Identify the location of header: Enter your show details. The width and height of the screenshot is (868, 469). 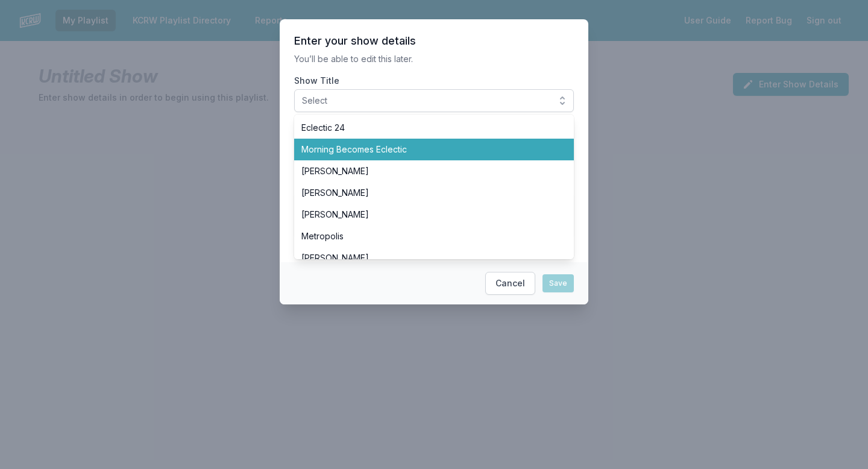
(434, 41).